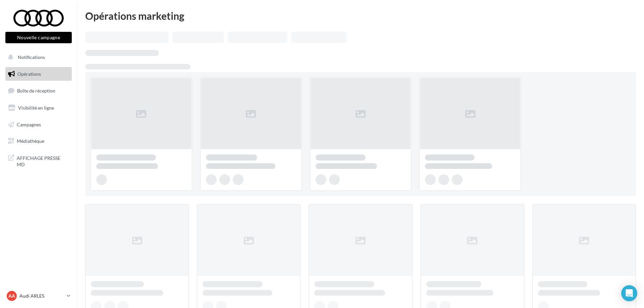 Image resolution: width=644 pixels, height=308 pixels. What do you see at coordinates (43, 161) in the screenshot?
I see `span: AFFICHAGE PRESSE MD` at bounding box center [43, 161].